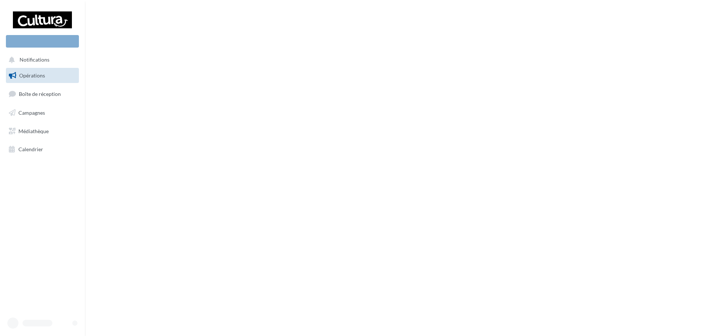  What do you see at coordinates (42, 149) in the screenshot?
I see `a: Calendrier` at bounding box center [42, 149].